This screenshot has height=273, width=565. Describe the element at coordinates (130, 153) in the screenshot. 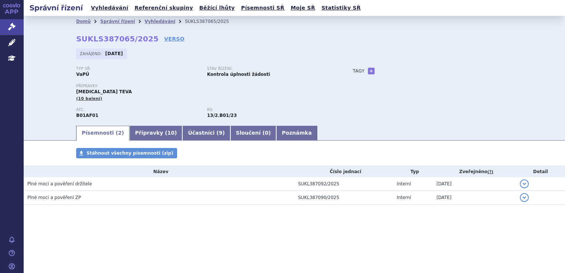

I see `span: Stáhnout všechny písemnosti (zip)` at that location.